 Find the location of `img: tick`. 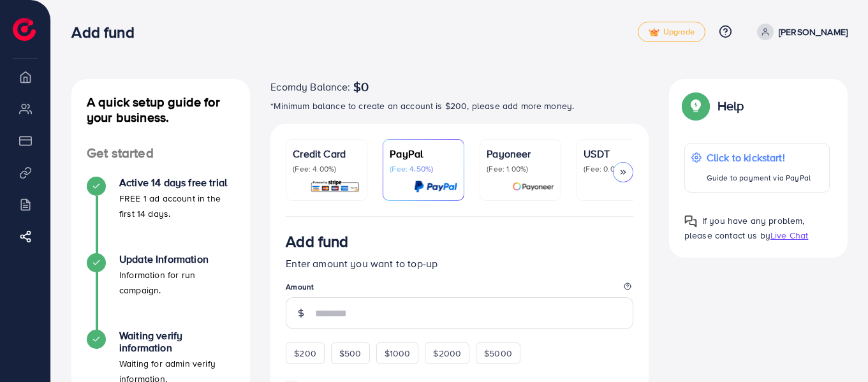

img: tick is located at coordinates (653, 32).